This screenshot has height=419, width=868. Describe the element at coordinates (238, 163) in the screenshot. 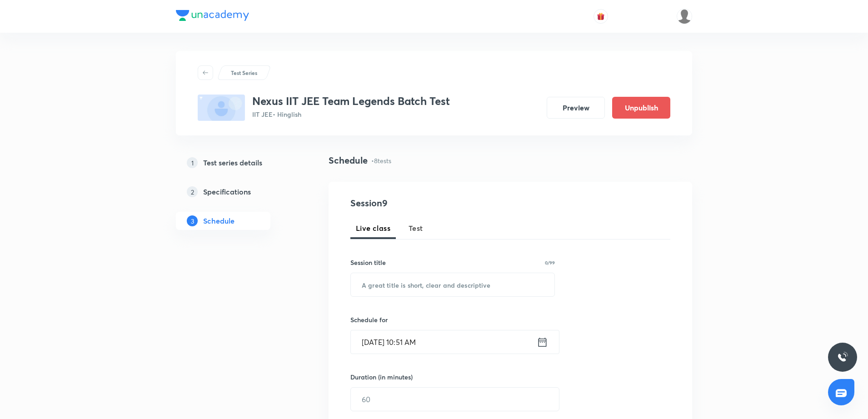

I see `a: 1Test series details` at that location.